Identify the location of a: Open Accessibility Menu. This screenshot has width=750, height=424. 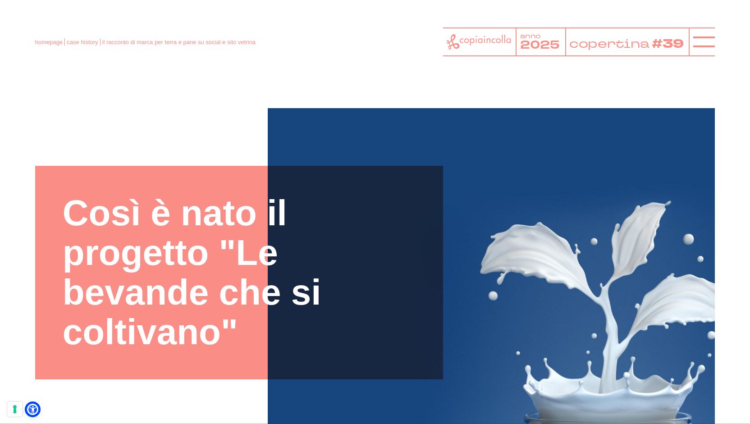
(32, 409).